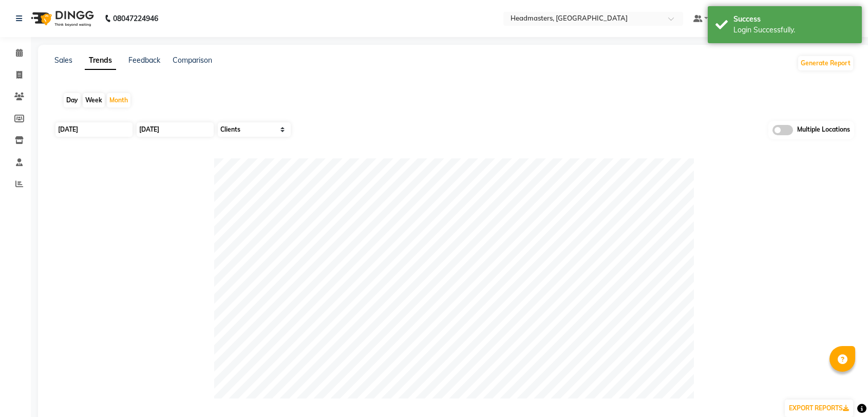 The width and height of the screenshot is (868, 417). What do you see at coordinates (63, 60) in the screenshot?
I see `a: Sales` at bounding box center [63, 60].